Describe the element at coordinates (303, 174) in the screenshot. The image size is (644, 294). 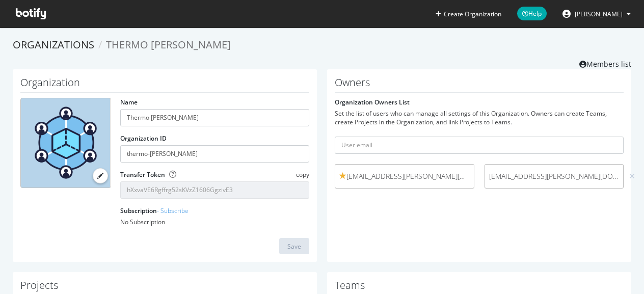
I see `span: copy` at that location.